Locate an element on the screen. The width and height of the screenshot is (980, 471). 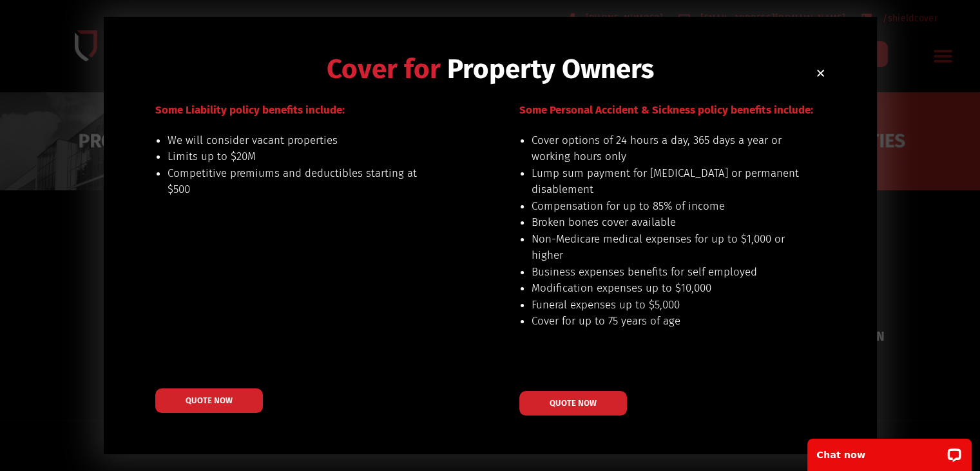
button: Open LiveChat chat widget is located at coordinates (156, 24).